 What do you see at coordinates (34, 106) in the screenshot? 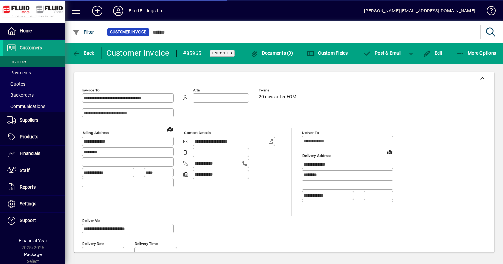
I see `a: Communications` at bounding box center [34, 106].